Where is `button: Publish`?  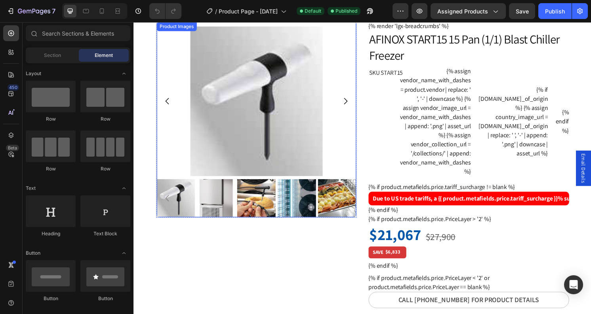
button: Publish is located at coordinates (555, 11).